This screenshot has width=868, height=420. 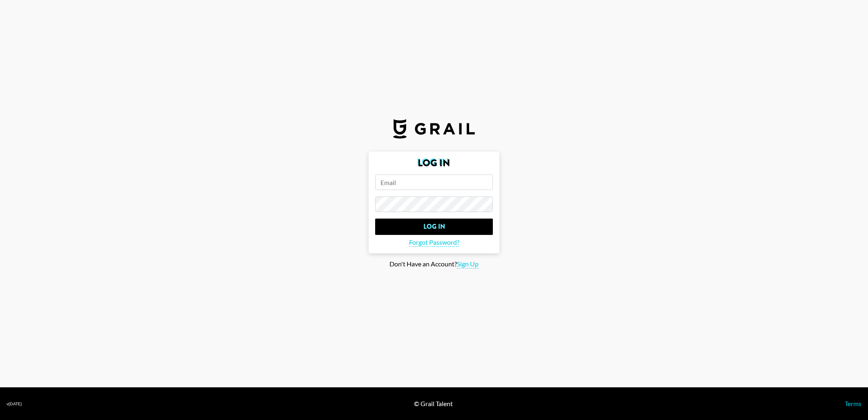 What do you see at coordinates (853, 403) in the screenshot?
I see `a: Terms` at bounding box center [853, 403].